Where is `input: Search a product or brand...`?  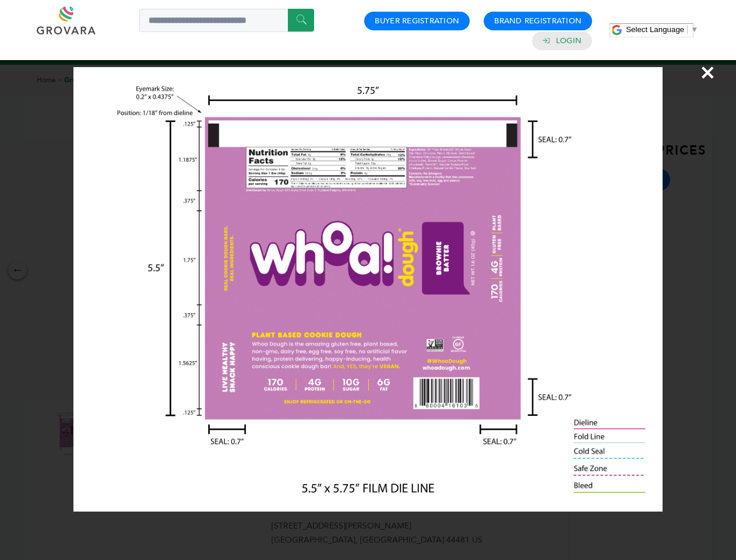
input: Search a product or brand... is located at coordinates (226, 20).